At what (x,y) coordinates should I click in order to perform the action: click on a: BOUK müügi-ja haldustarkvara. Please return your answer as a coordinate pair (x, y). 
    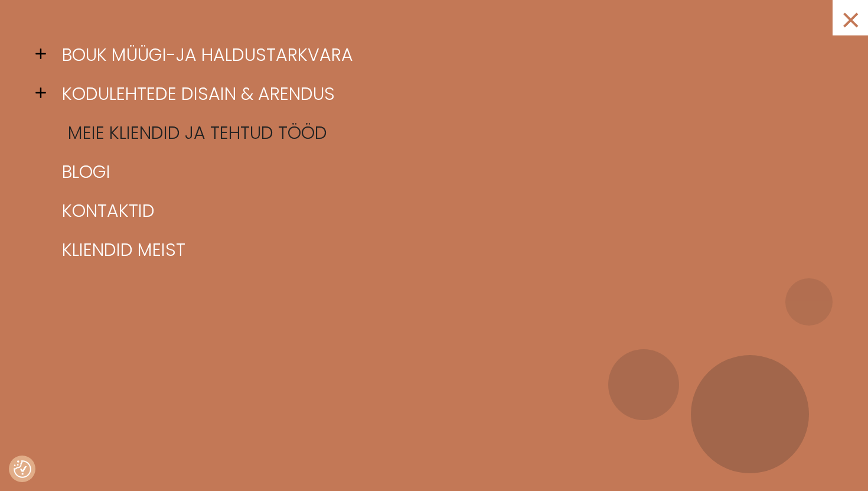
    Looking at the image, I should click on (443, 55).